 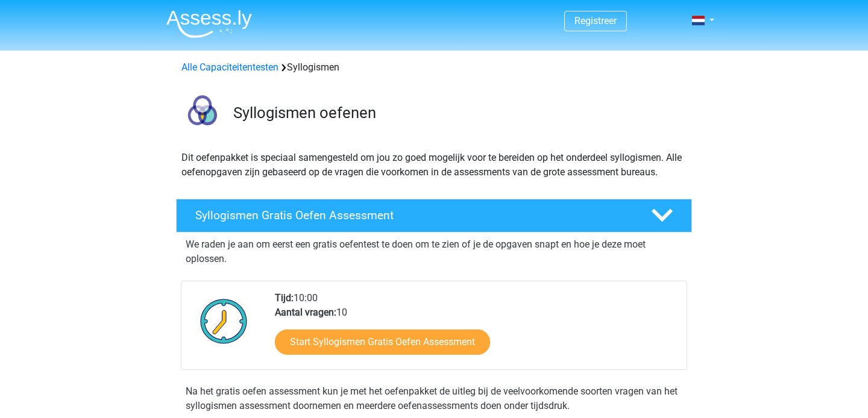 I want to click on a: Alle Capaciteitentesten, so click(x=230, y=67).